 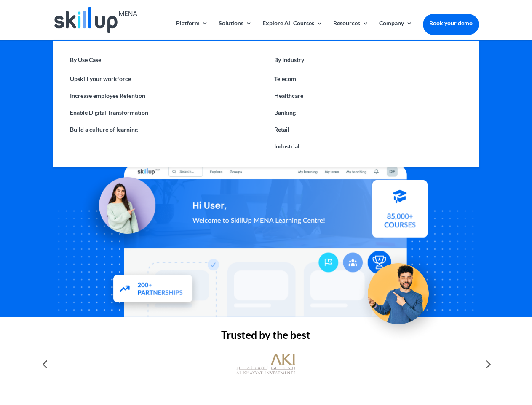 I want to click on a: Resources, so click(x=351, y=30).